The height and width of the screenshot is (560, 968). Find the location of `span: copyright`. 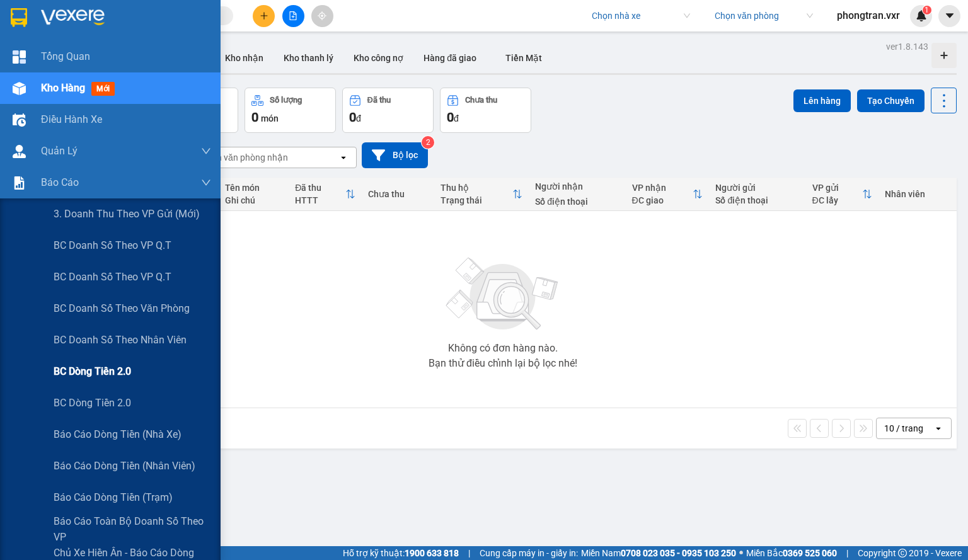

span: copyright is located at coordinates (903, 553).